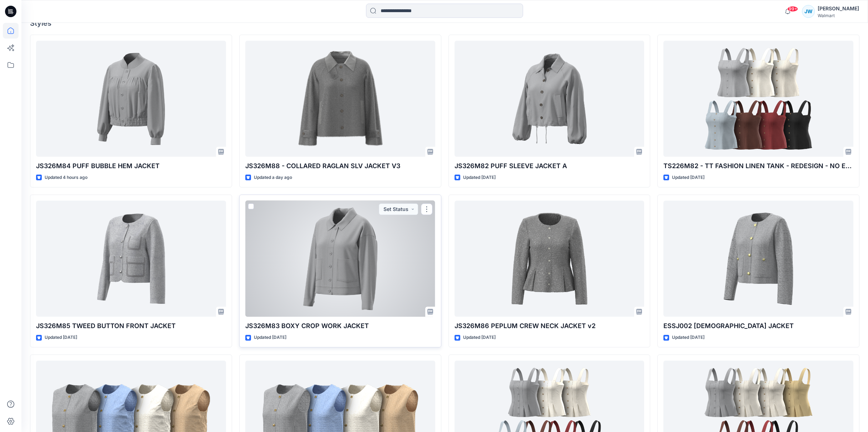  I want to click on a: JS326M82 PUFF SLEEVE JACKET A, so click(550, 99).